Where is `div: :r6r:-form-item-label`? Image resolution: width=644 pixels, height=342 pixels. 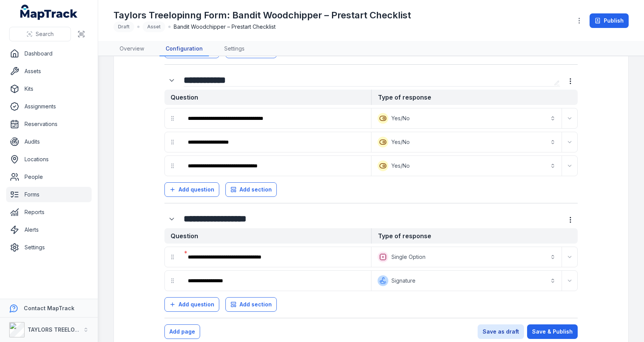 div: :r6r:-form-item-label is located at coordinates (172, 81).